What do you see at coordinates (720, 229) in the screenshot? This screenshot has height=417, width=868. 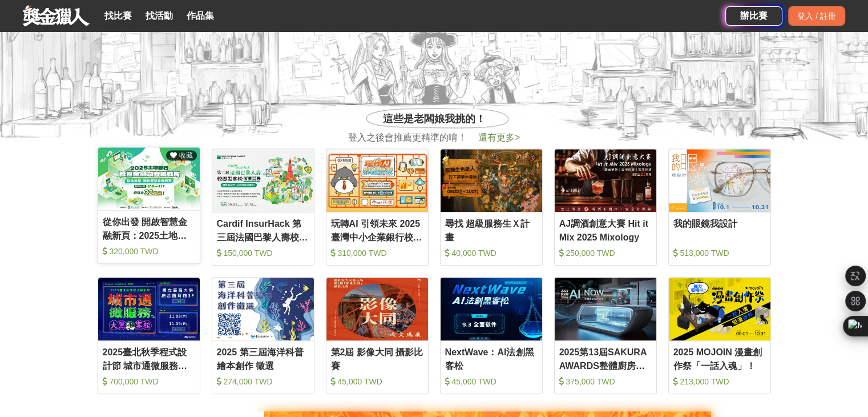 I see `div: 我的眼鏡我設計` at bounding box center [720, 229].